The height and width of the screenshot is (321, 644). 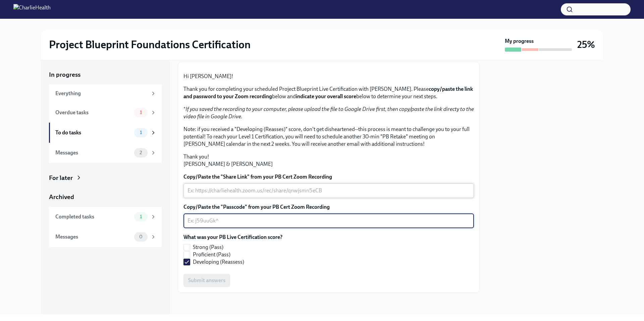 What do you see at coordinates (105, 93) in the screenshot?
I see `a: Everything` at bounding box center [105, 93].